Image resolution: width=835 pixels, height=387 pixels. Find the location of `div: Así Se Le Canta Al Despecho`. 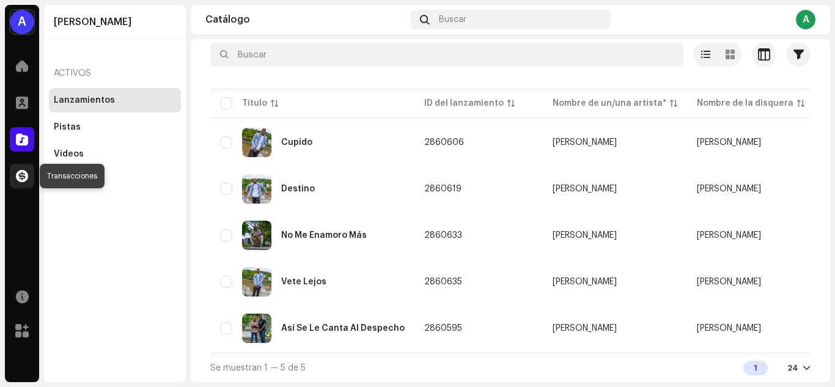

div: Así Se Le Canta Al Despecho is located at coordinates (343, 328).